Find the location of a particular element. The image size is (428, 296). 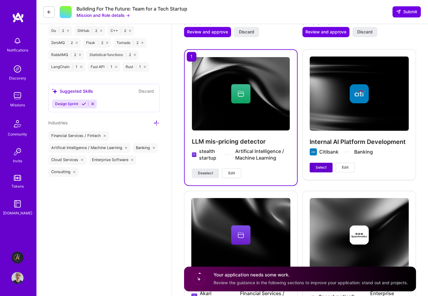

div: Flask 2 is located at coordinates (97, 43).